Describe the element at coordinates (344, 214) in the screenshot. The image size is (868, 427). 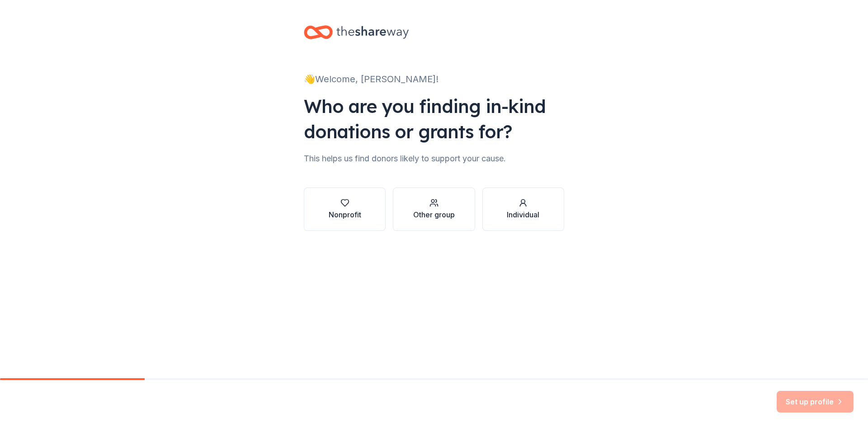
I see `div: Nonprofit` at that location.